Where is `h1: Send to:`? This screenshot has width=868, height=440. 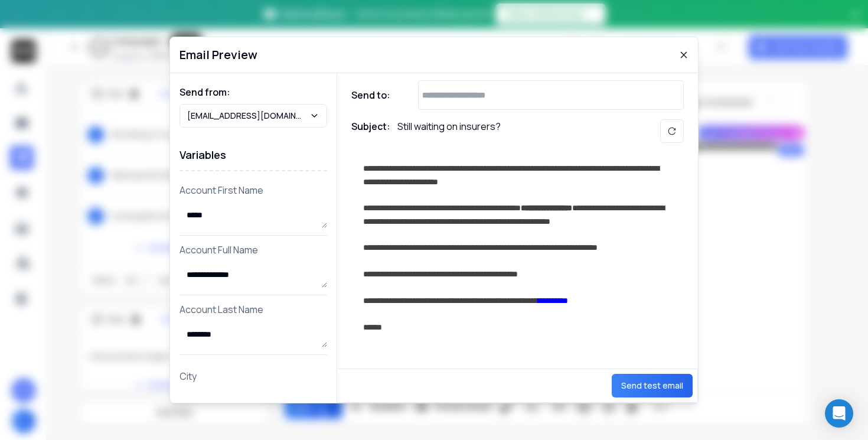
h1: Send to: is located at coordinates (375, 95).